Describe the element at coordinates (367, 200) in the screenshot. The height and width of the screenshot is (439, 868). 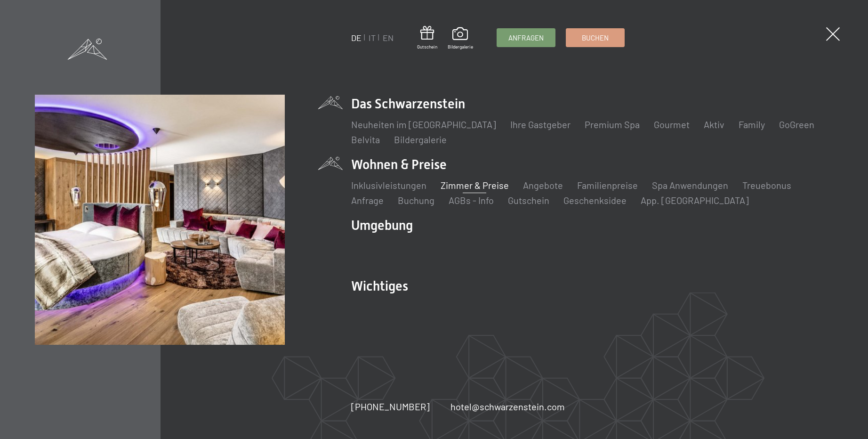
I see `a: Anfrage` at that location.